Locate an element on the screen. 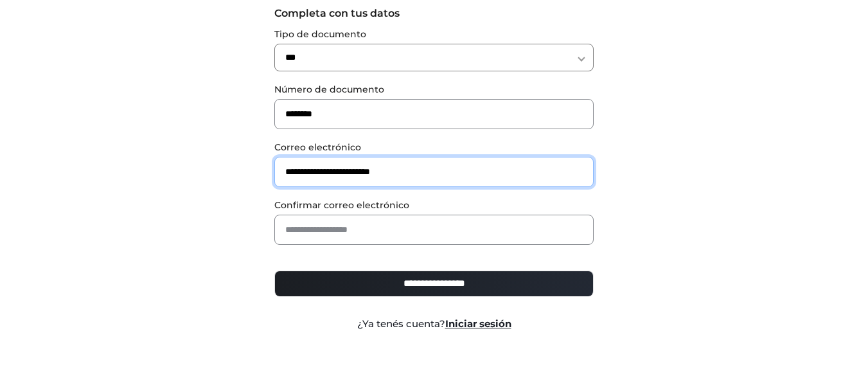 This screenshot has width=868, height=385. label: Completa con tus datos is located at coordinates (434, 14).